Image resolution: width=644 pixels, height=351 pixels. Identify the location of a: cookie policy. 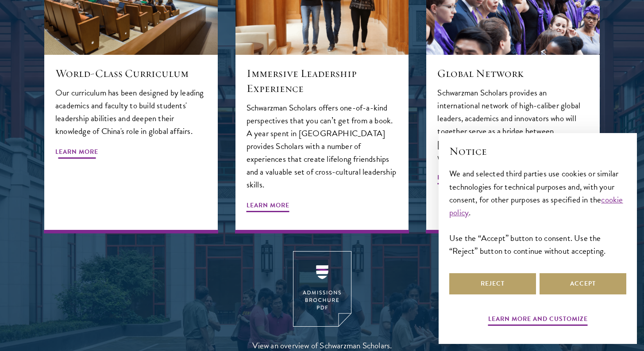
(536, 206).